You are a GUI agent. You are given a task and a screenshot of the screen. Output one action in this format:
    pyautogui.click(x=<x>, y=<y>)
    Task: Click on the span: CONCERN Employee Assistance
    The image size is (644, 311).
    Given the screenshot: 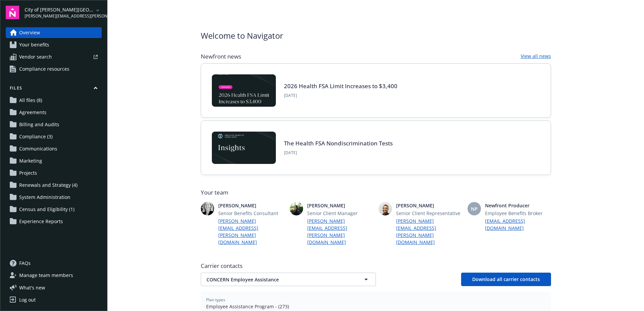 What is the action you would take?
    pyautogui.click(x=277, y=279)
    